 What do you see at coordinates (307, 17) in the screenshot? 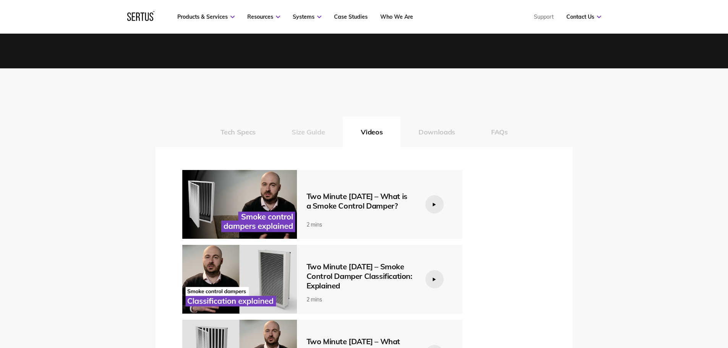
I see `a: Systems` at bounding box center [307, 17].